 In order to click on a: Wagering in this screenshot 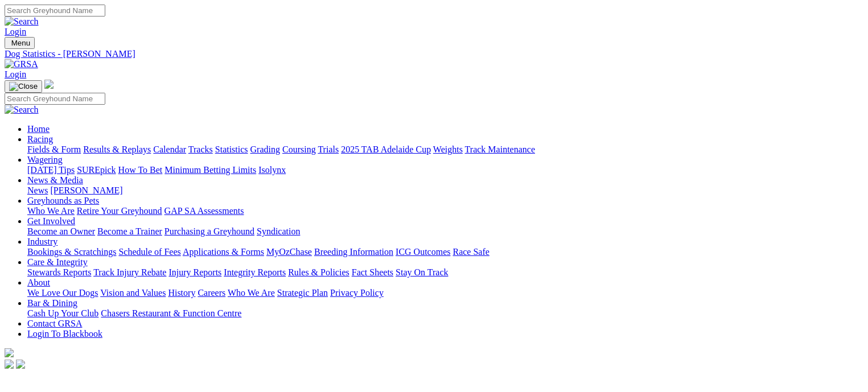, I will do `click(45, 159)`.